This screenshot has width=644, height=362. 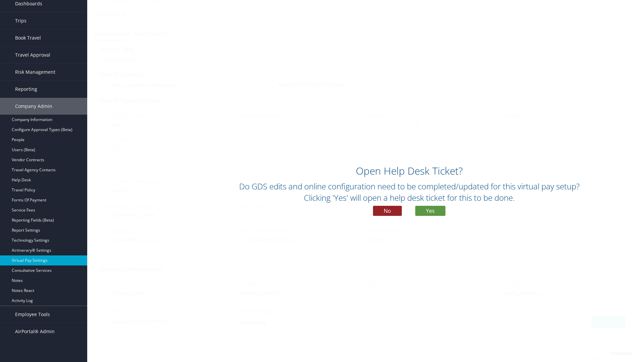 What do you see at coordinates (388, 211) in the screenshot?
I see `button: No` at bounding box center [388, 211].